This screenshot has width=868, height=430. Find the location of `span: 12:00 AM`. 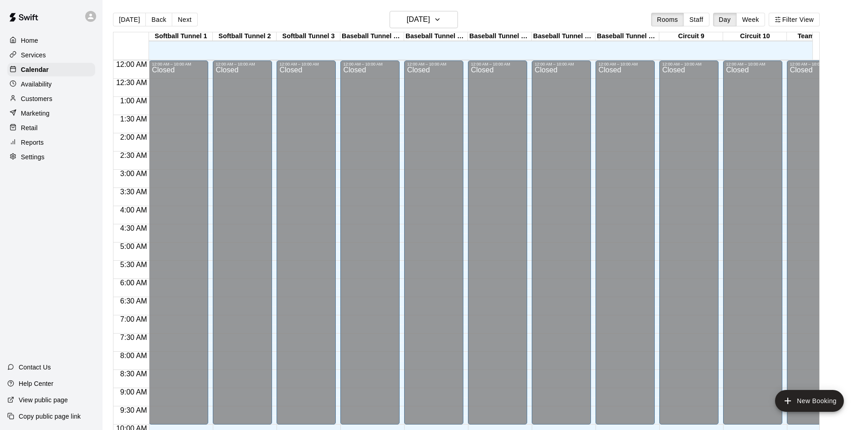

span: 12:00 AM is located at coordinates (132, 64).